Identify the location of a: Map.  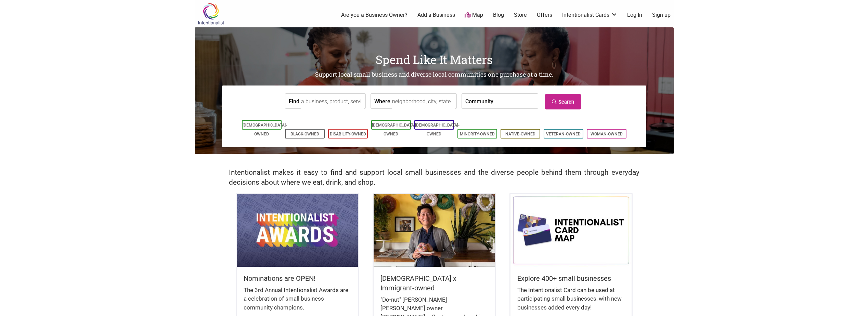
(474, 15).